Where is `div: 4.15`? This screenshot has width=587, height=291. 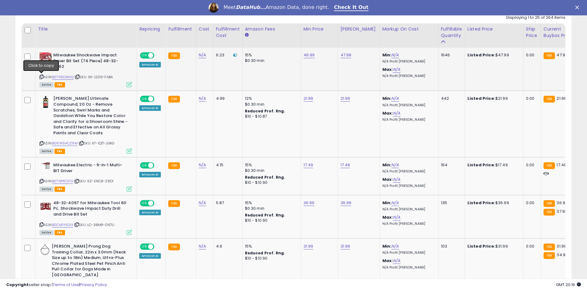 div: 4.15 is located at coordinates (227, 165).